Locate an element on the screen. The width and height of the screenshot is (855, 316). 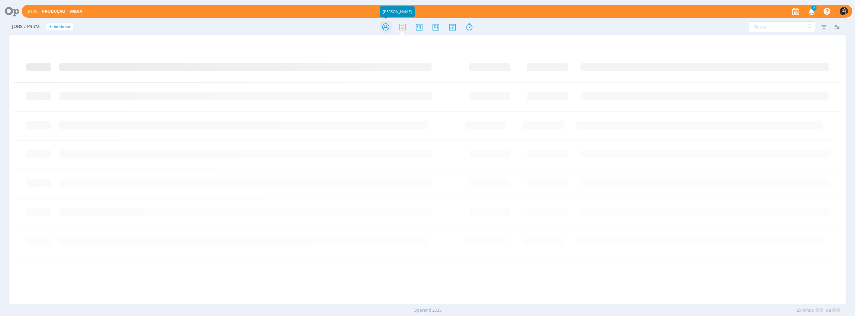
a: Produção is located at coordinates (54, 11).